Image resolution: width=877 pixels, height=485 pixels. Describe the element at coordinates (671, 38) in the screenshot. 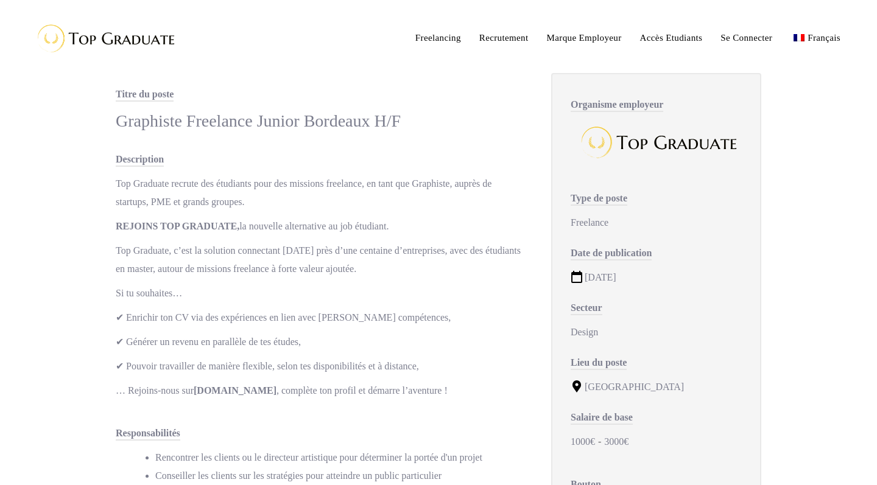

I see `span: Accès Etudiants` at that location.